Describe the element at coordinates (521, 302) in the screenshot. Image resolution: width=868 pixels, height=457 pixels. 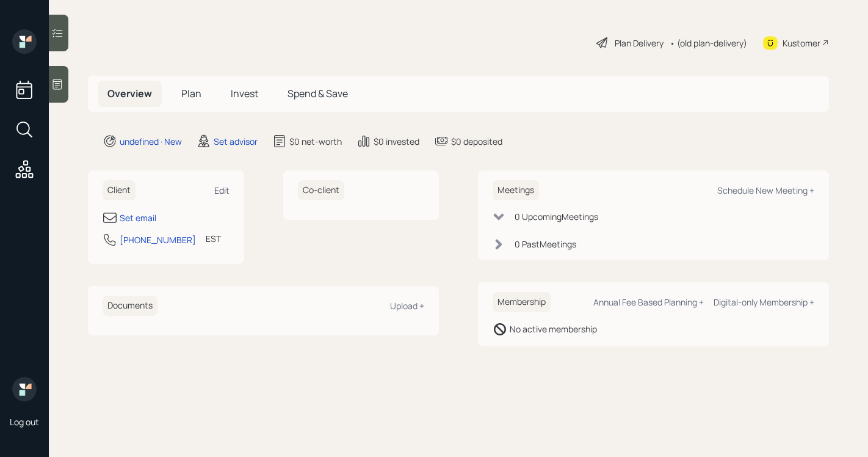
I see `h6: Membership` at that location.